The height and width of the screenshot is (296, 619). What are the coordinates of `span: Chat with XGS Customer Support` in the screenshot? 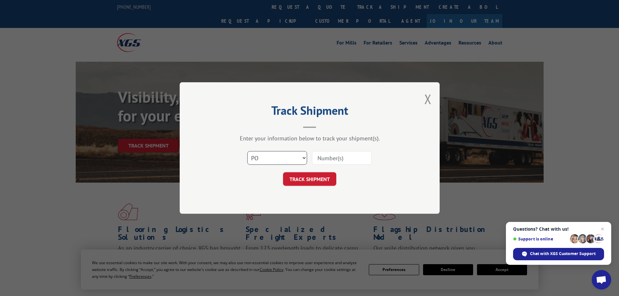 It's located at (562, 254).